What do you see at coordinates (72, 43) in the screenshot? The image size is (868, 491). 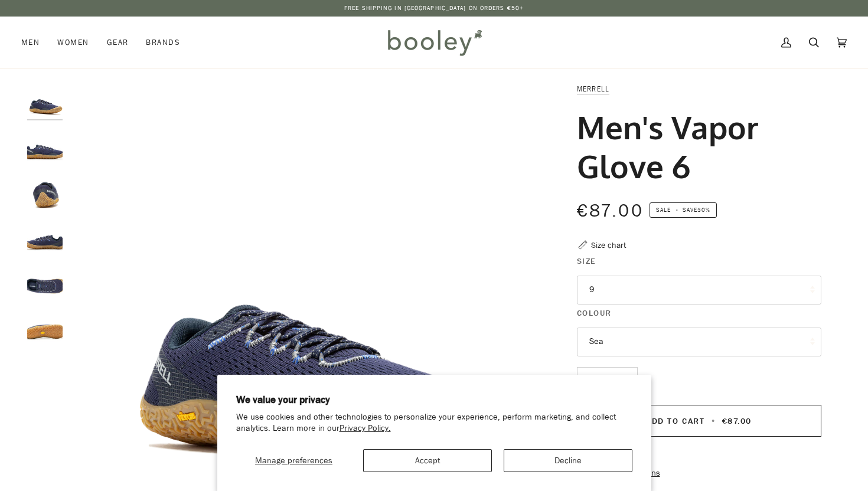 I see `div: Women` at bounding box center [72, 43].